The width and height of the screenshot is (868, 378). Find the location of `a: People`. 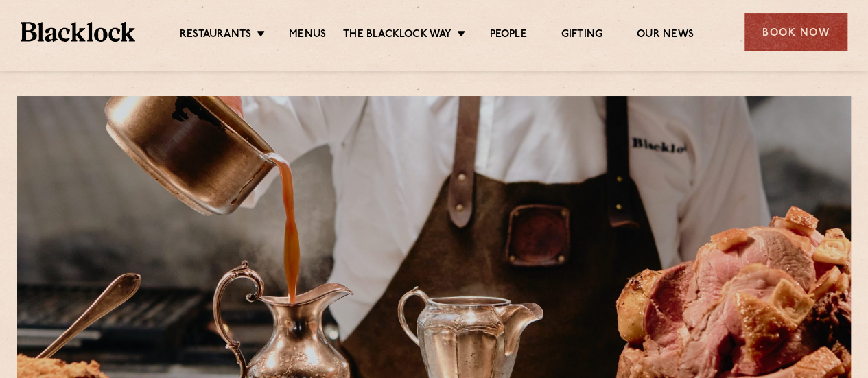

a: People is located at coordinates (508, 36).